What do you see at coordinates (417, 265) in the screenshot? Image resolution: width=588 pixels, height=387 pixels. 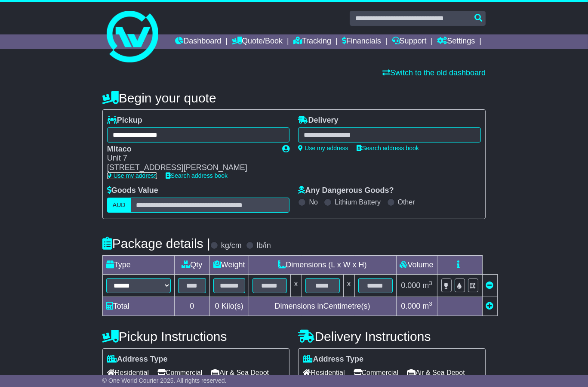 I see `td: Volume` at bounding box center [417, 265].